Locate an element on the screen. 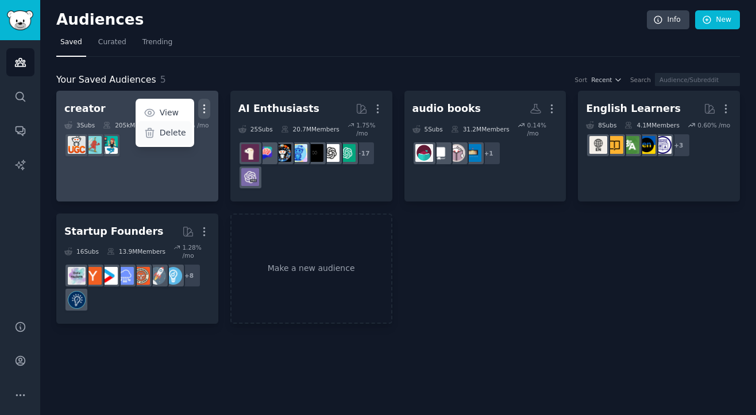 This screenshot has height=415, width=756. div: 0.14 % /mo is located at coordinates (543, 129).